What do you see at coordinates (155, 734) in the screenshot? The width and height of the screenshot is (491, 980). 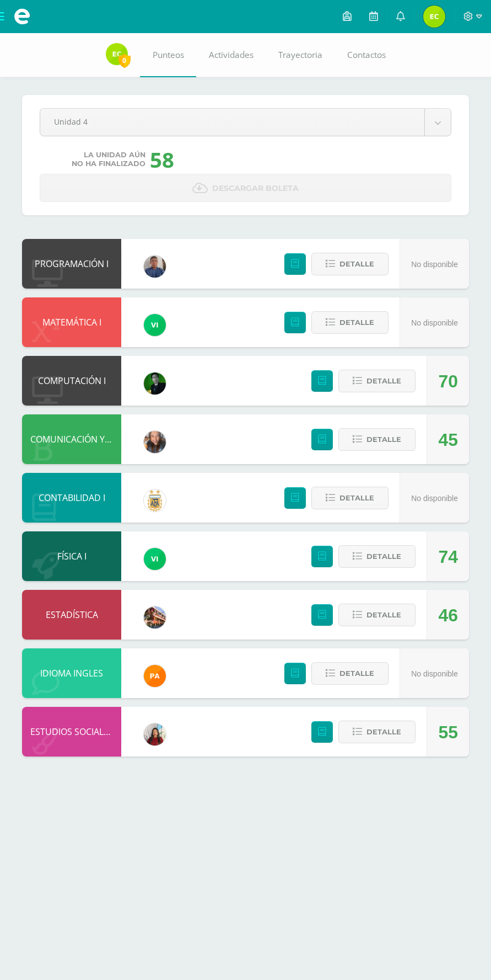 I see `img: 2a9226028aa254eb8bf160ce7b8ff5e0.png` at bounding box center [155, 734].